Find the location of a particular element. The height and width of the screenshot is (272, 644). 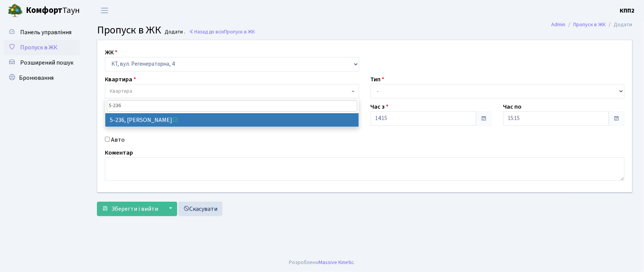

small: Додати . is located at coordinates (175, 32).